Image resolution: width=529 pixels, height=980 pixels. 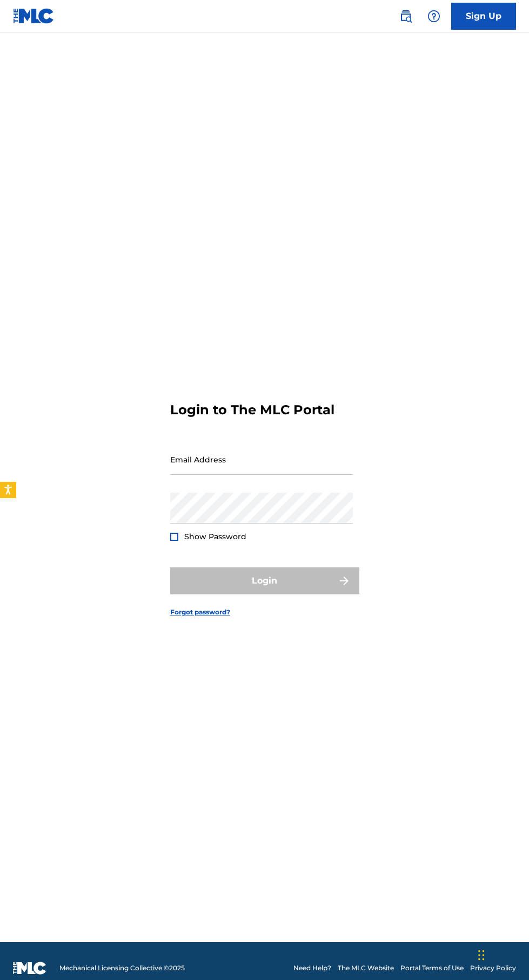 I want to click on div: Help, so click(x=434, y=16).